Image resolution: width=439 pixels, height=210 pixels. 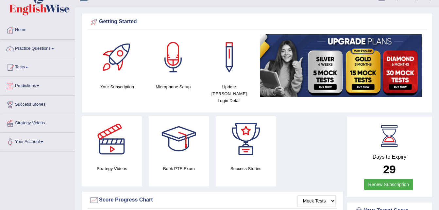 I want to click on div: Getting Started, so click(x=257, y=22).